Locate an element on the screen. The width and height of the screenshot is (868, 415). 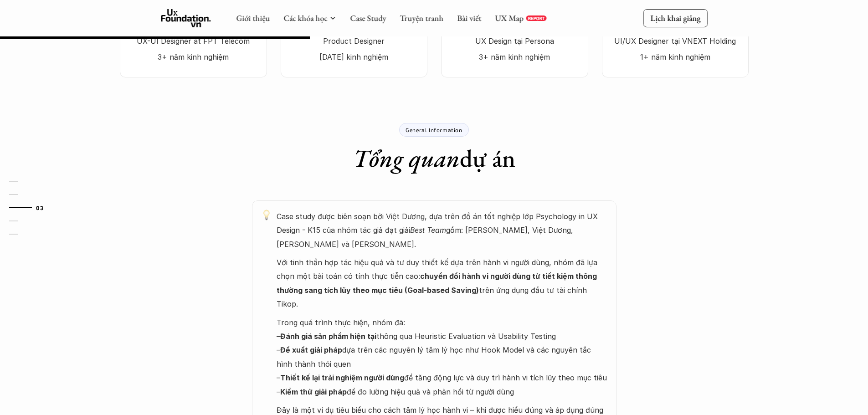
strong: Thiết kế lại trải nghiệm người dùng is located at coordinates (342, 378).